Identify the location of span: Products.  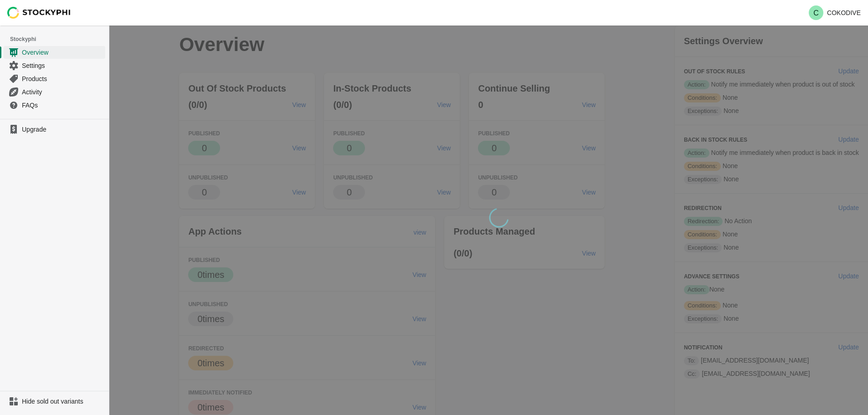
(62, 79).